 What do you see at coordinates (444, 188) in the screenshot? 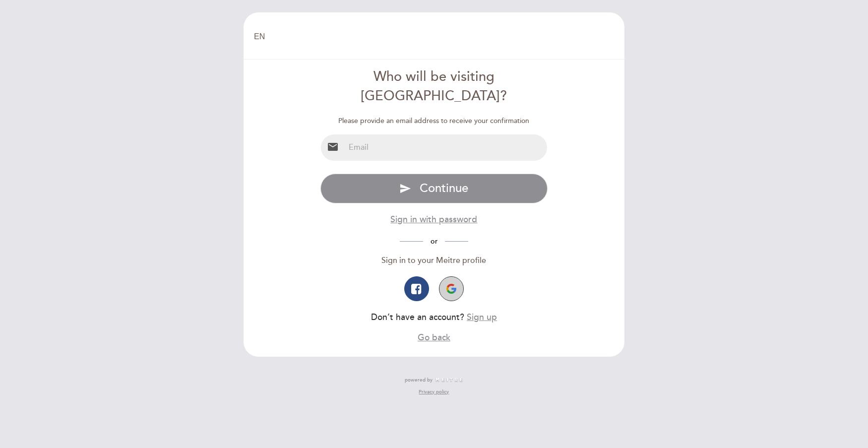
I see `span: Continue` at bounding box center [444, 188].